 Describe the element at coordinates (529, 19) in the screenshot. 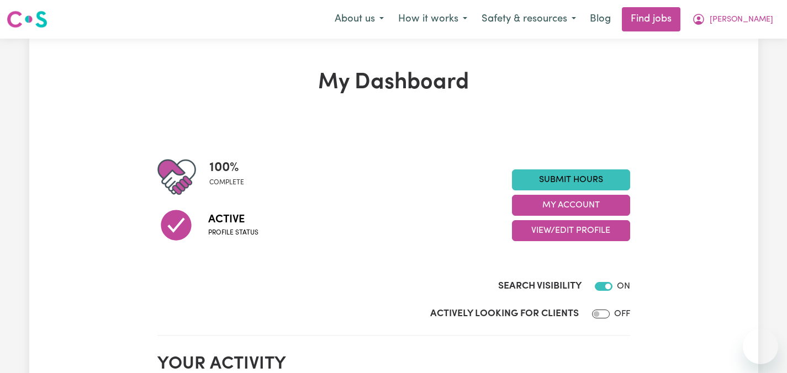

I see `button: Safety & resources` at that location.